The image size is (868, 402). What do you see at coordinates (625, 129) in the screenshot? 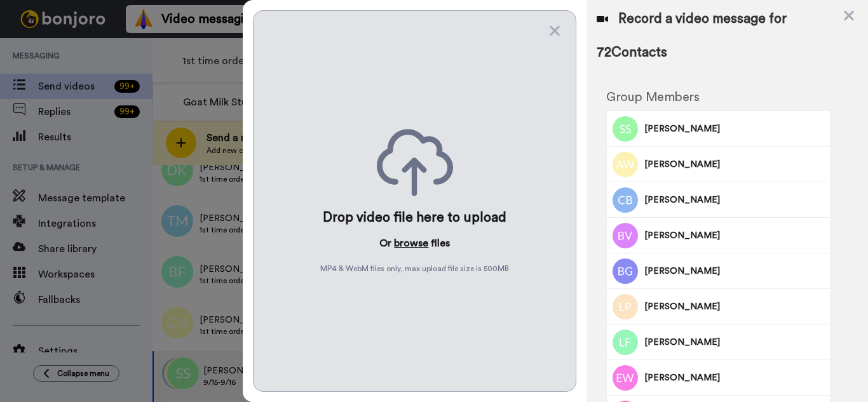
I see `img: Image of Susan Stewart` at bounding box center [625, 129].